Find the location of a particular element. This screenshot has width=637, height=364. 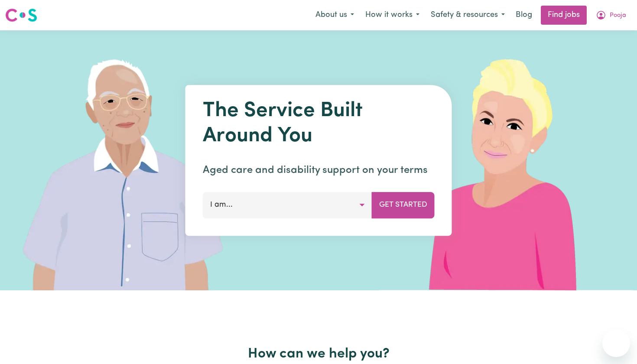

a: Careseekers logo is located at coordinates (21, 15).